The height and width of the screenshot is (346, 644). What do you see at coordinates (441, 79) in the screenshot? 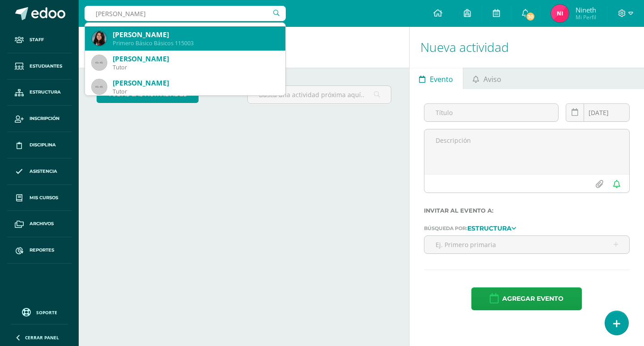
I see `span: Evento` at bounding box center [441, 79].